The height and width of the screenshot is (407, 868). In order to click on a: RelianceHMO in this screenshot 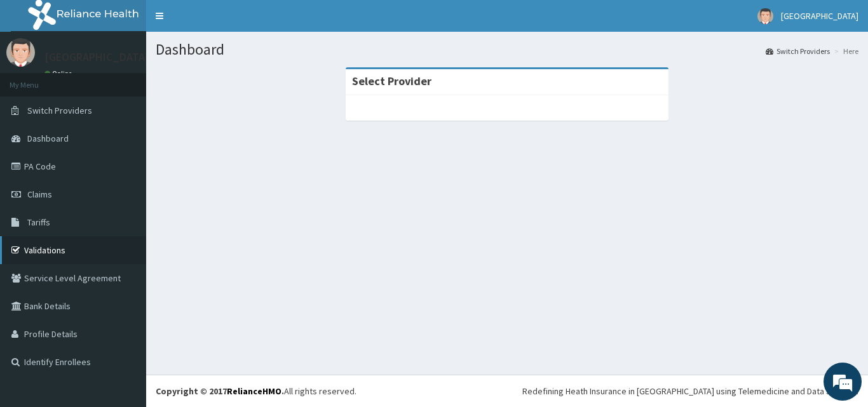, I will do `click(254, 391)`.